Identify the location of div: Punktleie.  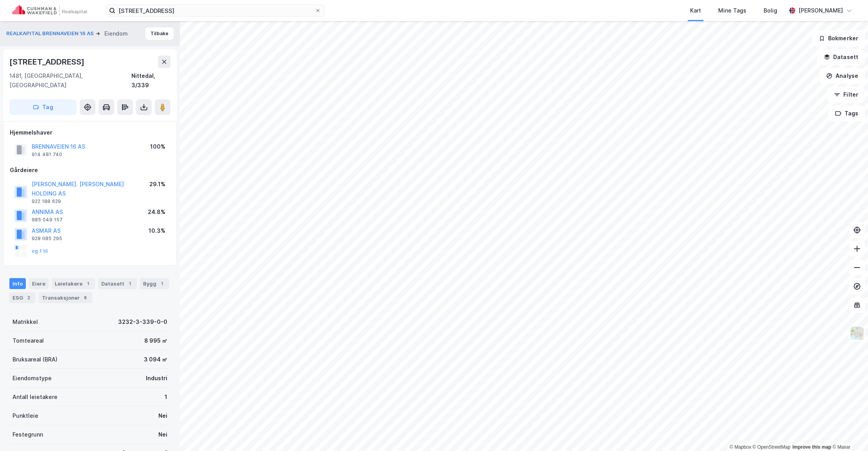
(25, 416).